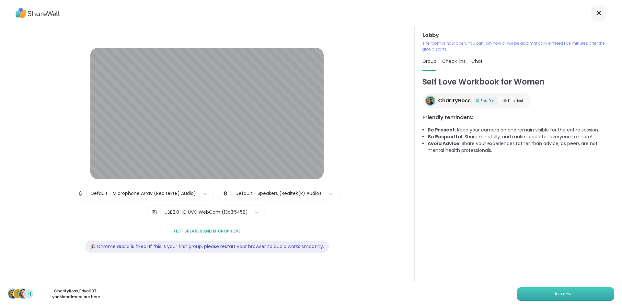 Image resolution: width=622 pixels, height=306 pixels. Describe the element at coordinates (518, 46) in the screenshot. I see `p: The room is now open. You can join now or will be automatically entered five minutes after the gr...` at that location.